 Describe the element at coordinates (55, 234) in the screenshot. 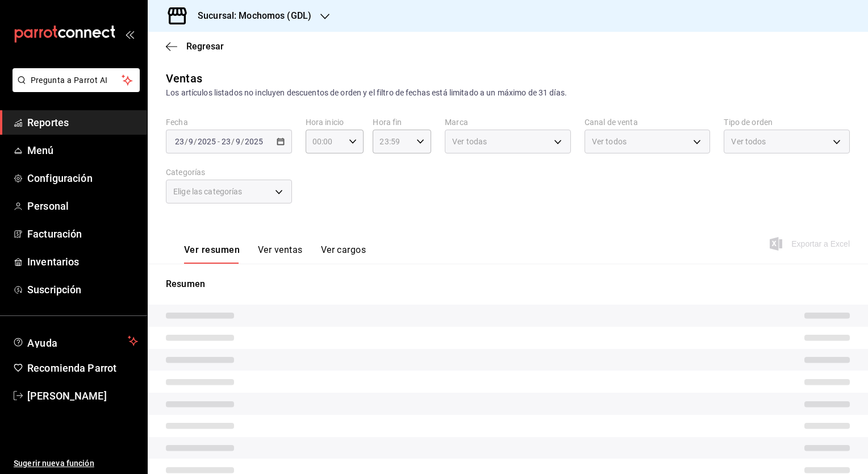

I see `font: Facturación` at that location.